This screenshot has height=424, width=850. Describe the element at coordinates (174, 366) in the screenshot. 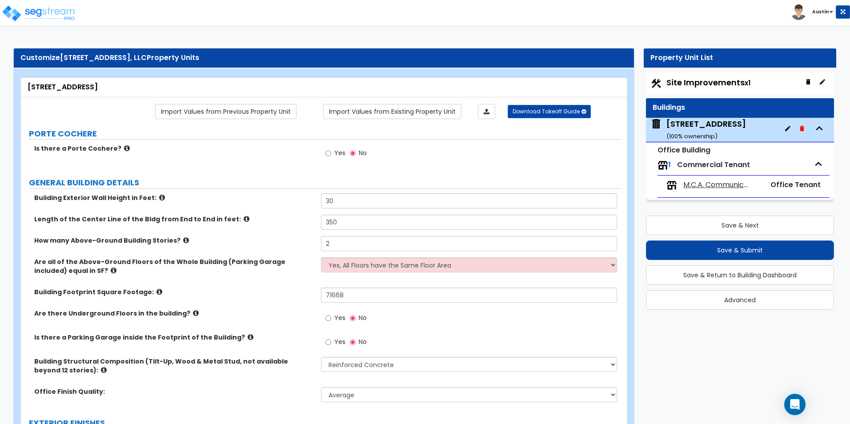

I see `label: Building Structural Composition (Tilt-Up, Wood & Metal Stud, not available beyond 12 stories):` at that location.